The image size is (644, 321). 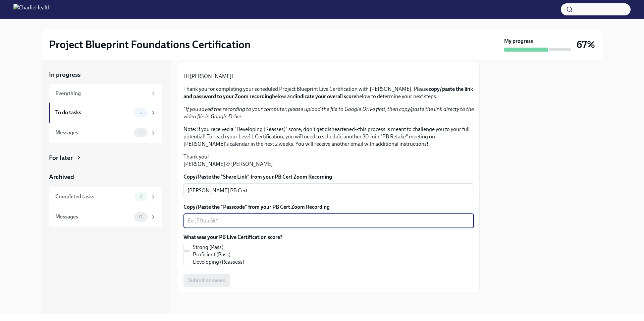 What do you see at coordinates (218, 262) in the screenshot?
I see `span: Developing (Reassess)` at bounding box center [218, 262].